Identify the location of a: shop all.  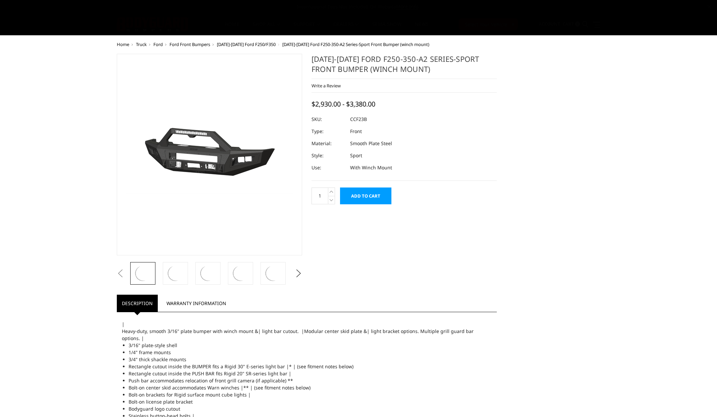
(266, 28).